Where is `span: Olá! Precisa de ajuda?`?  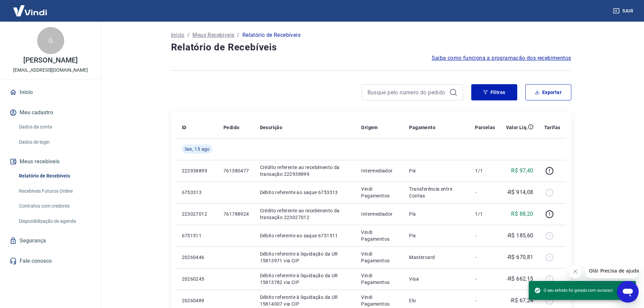
span: Olá! Precisa de ajuda? is located at coordinates (30, 8).